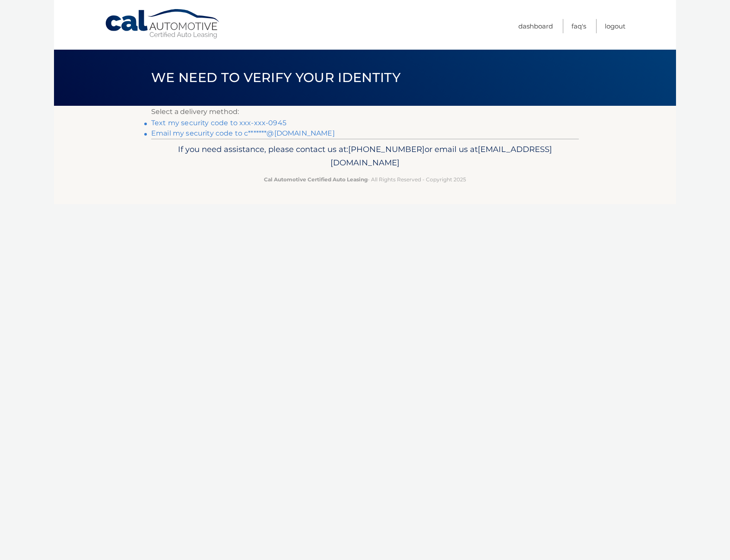 This screenshot has width=730, height=560. What do you see at coordinates (365, 112) in the screenshot?
I see `p: Select a delivery method:` at bounding box center [365, 112].